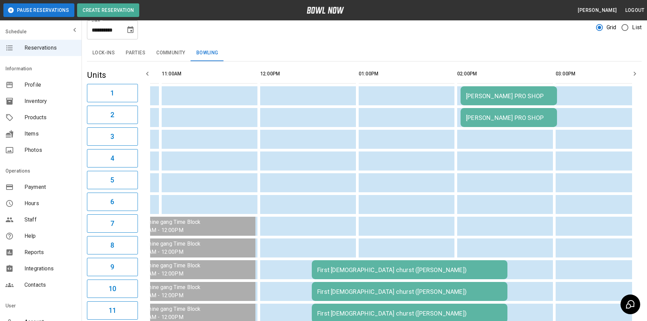  I want to click on button: Create Reservation, so click(108, 10).